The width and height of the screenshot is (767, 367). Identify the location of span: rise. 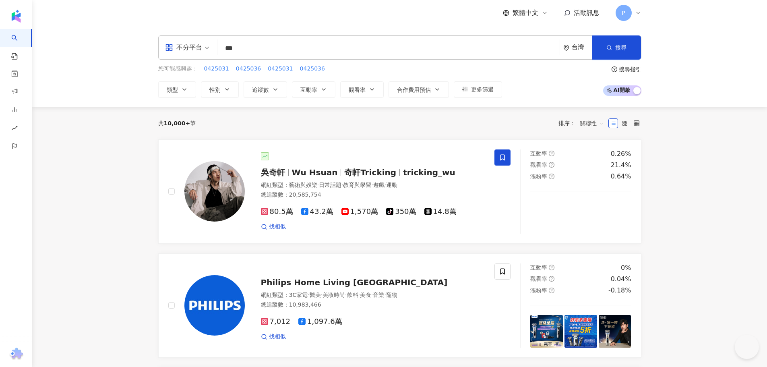
(14, 129).